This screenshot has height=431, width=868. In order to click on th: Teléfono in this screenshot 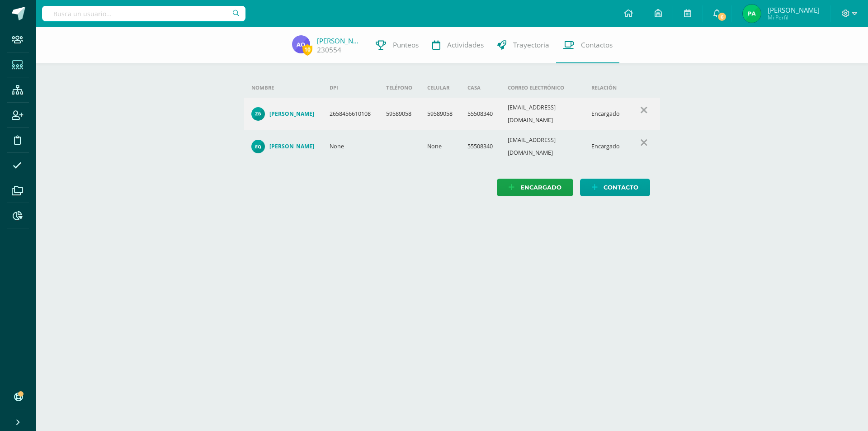, I will do `click(399, 88)`.